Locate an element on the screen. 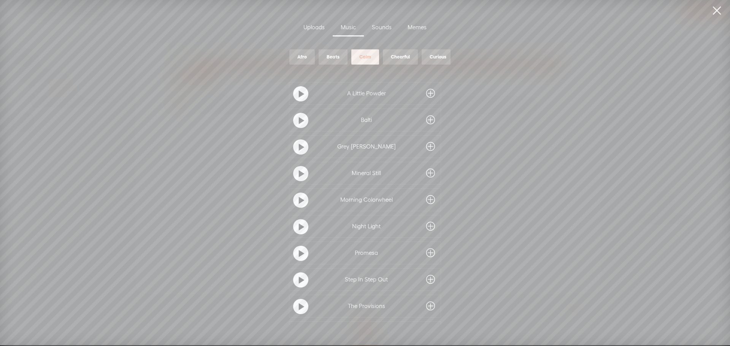 This screenshot has height=346, width=730. div: Mineral Still is located at coordinates (366, 173).